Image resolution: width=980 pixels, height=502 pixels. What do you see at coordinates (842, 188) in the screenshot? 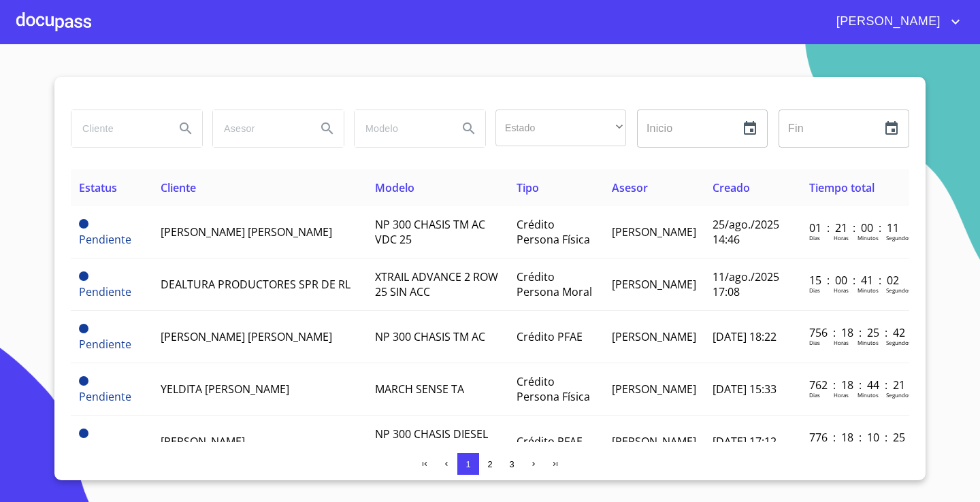
I see `span: Tiempo total` at bounding box center [842, 188].